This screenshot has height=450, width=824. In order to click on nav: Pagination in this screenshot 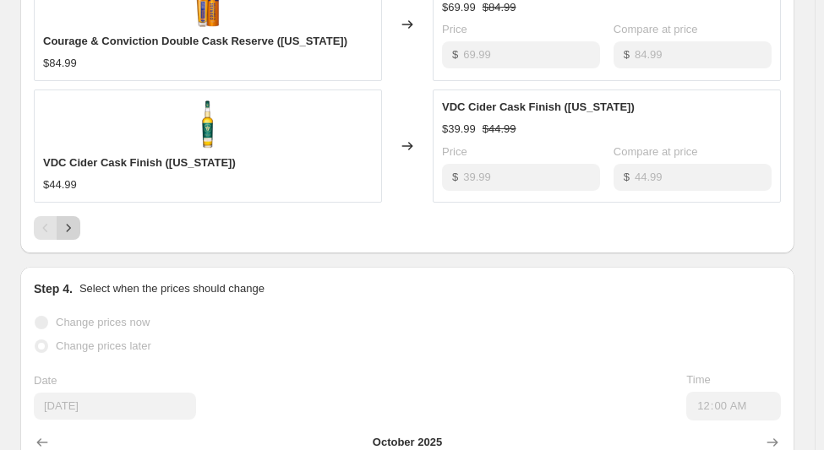, I will do `click(57, 228)`.